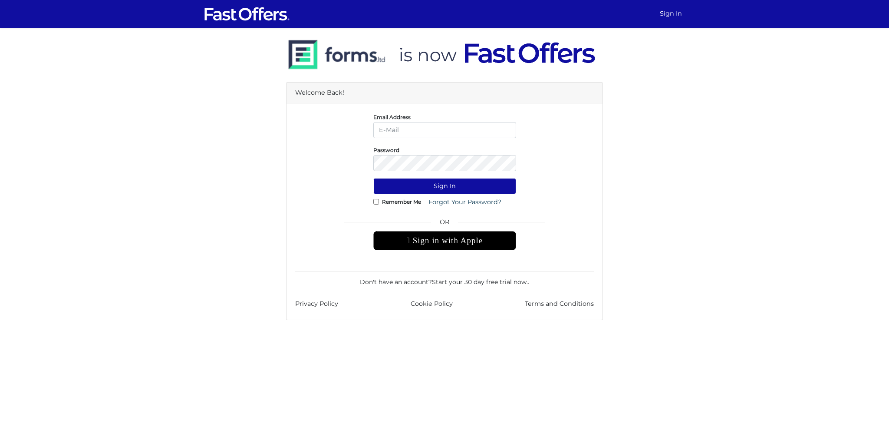 The width and height of the screenshot is (889, 427). Describe the element at coordinates (386, 150) in the screenshot. I see `label: Password` at that location.